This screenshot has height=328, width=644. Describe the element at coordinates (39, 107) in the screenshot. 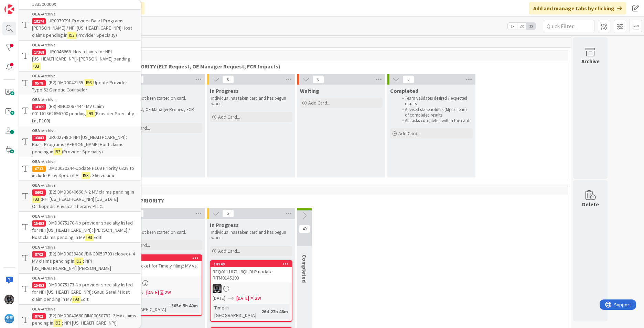

I see `div: 14369` at that location.